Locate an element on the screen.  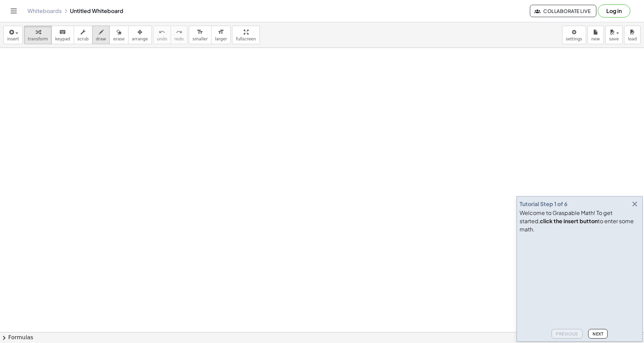
i: undo is located at coordinates (162, 32).